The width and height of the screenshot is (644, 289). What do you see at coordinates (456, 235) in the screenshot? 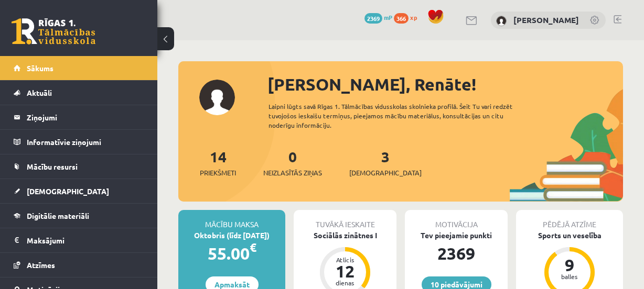
I see `div: Tev pieejamie punkti` at bounding box center [456, 235].